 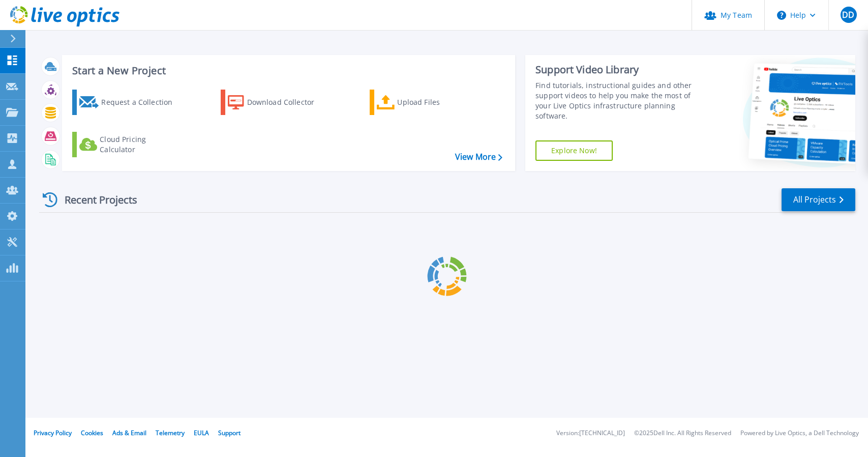 What do you see at coordinates (142, 103) in the screenshot?
I see `div: Request a Collection` at bounding box center [142, 103].